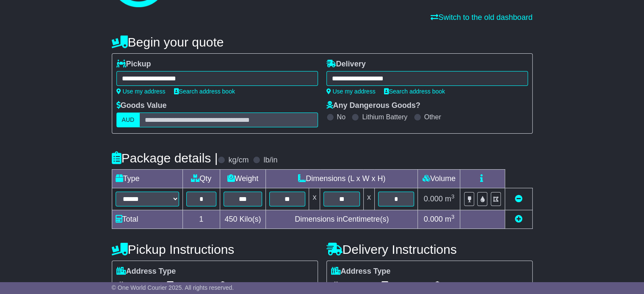 This screenshot has height=294, width=644. What do you see at coordinates (243, 179) in the screenshot?
I see `td: Weight` at bounding box center [243, 179].